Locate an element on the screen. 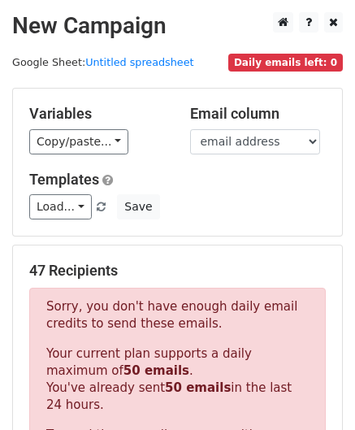  h5: Variables is located at coordinates (97, 114).